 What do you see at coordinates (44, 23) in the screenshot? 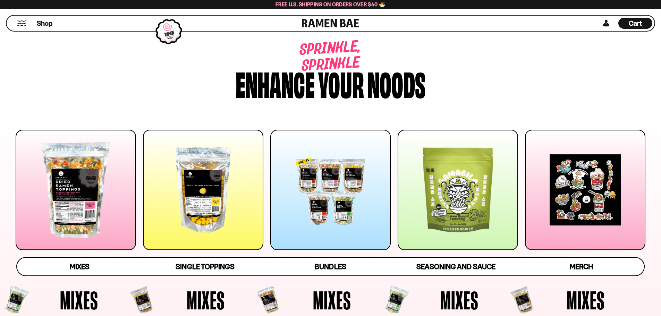
I see `span: Shop` at bounding box center [44, 23].